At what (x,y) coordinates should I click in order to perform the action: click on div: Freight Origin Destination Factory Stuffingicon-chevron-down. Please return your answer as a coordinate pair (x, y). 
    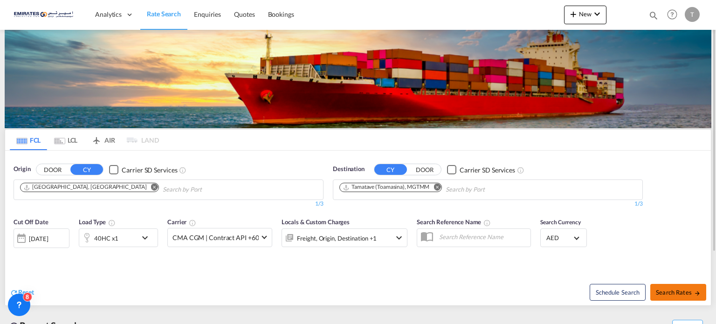
    Looking at the image, I should click on (344, 238).